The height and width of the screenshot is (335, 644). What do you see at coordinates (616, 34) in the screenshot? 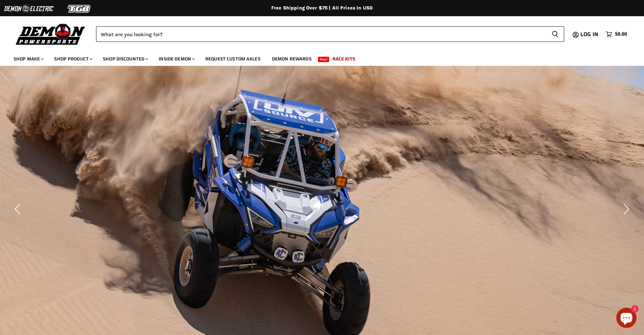
I see `a: $0.00` at bounding box center [616, 34].